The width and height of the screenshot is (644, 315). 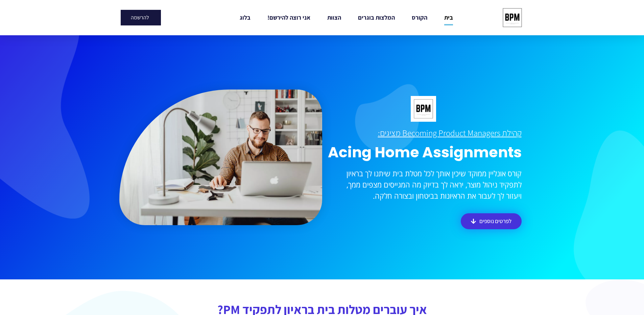 What do you see at coordinates (512, 18) in the screenshot?
I see `img: cropped-bpm-logo-1.jpeg` at bounding box center [512, 18].